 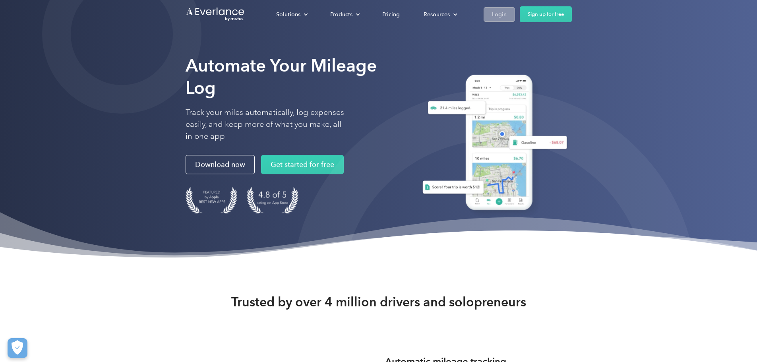 I want to click on div: Pricing, so click(x=391, y=14).